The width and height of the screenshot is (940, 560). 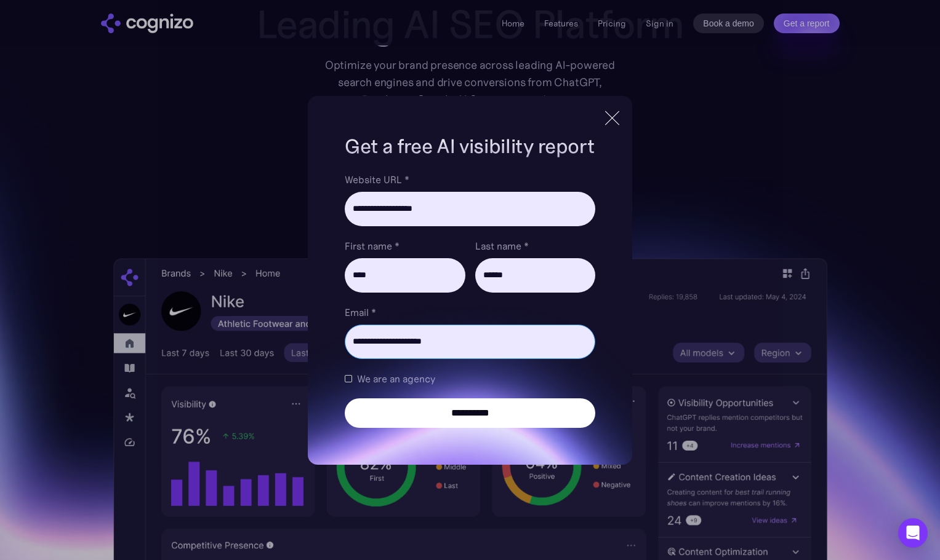 What do you see at coordinates (470, 313) in the screenshot?
I see `label: Email *` at bounding box center [470, 313].